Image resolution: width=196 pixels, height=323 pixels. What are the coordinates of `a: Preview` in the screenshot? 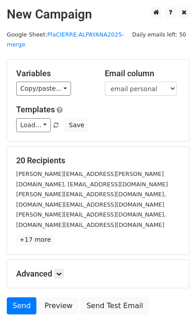 It's located at (59, 305).